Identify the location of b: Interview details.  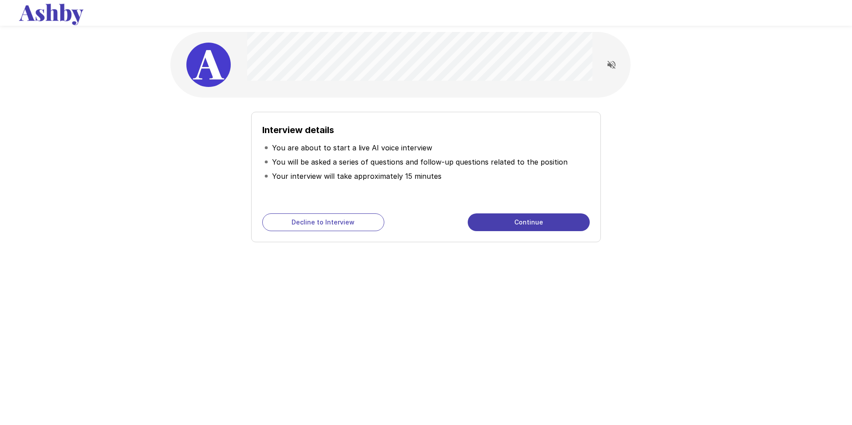
(298, 130).